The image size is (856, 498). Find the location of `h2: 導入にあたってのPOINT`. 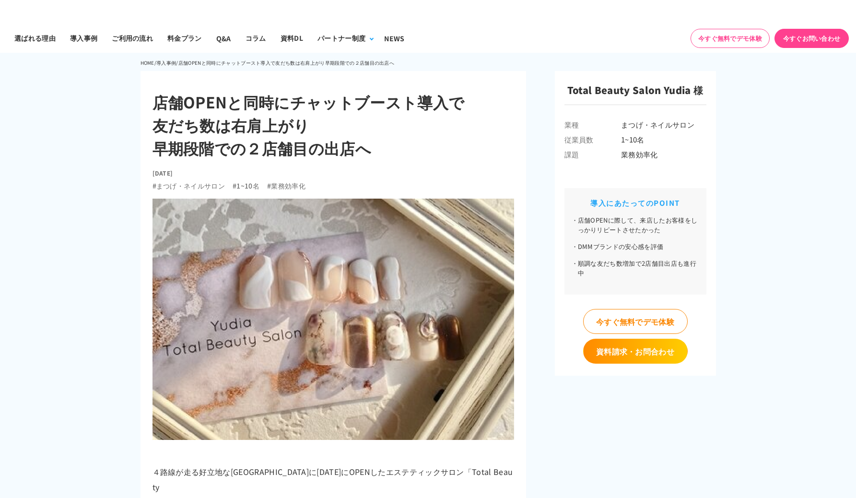

h2: 導入にあたってのPOINT is located at coordinates (635, 203).